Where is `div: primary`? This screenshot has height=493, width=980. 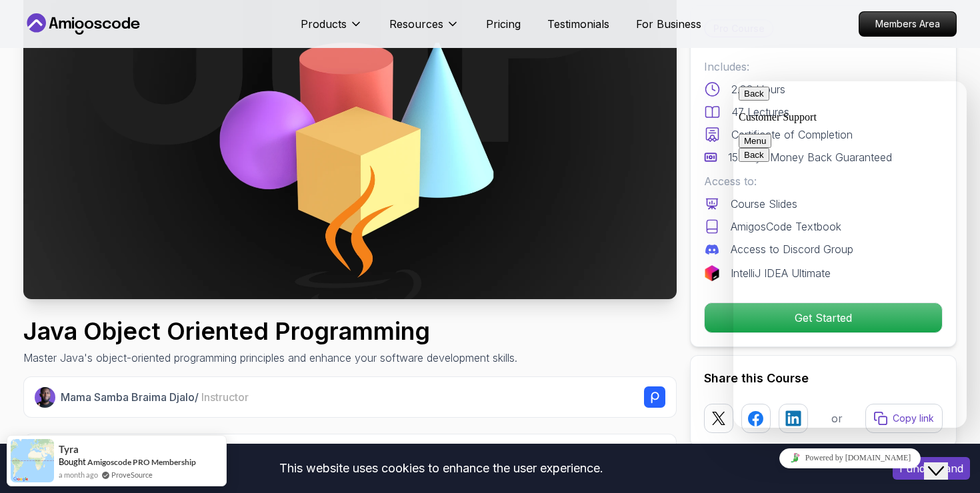
div: primary is located at coordinates (117, 24).